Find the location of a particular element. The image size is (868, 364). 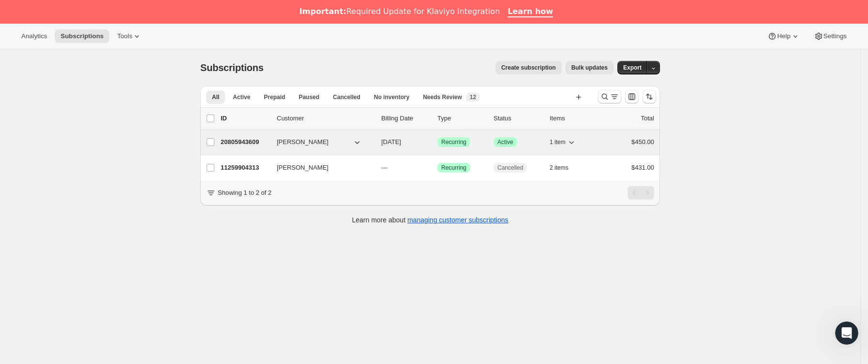

div: Required Update for Klaviyo Integration is located at coordinates (399, 12).